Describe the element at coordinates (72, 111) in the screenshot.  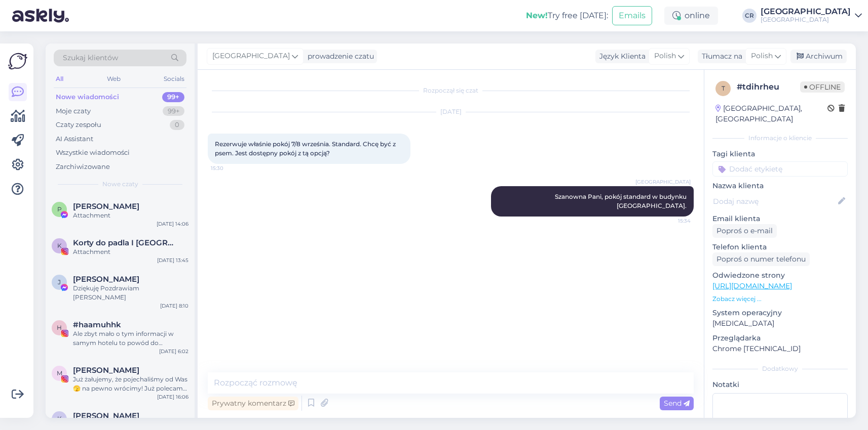
I see `div: Moje czaty` at that location.